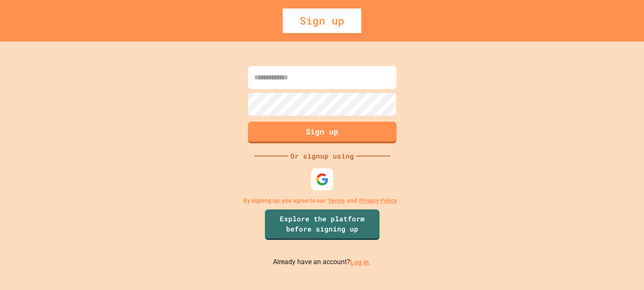 The image size is (644, 290). What do you see at coordinates (360, 262) in the screenshot?
I see `a: Log in.` at bounding box center [360, 262].